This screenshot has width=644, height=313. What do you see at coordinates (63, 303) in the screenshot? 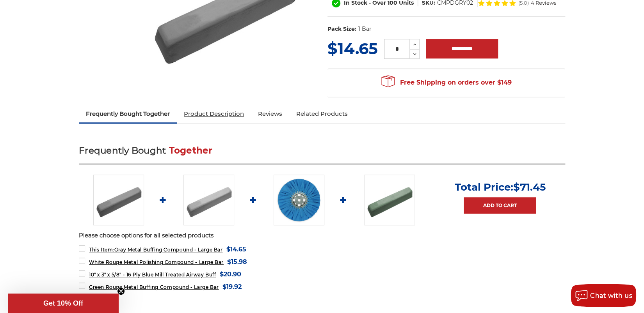
I see `span: Get 10% Off` at bounding box center [63, 303].